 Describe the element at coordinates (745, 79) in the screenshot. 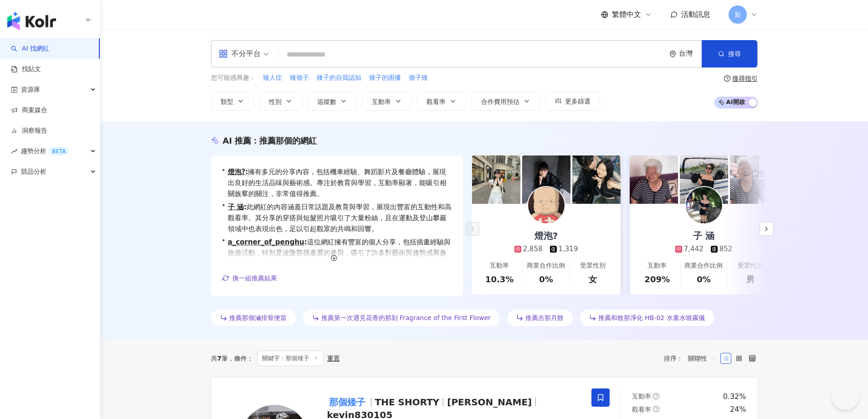

I see `div: 搜尋指引` at that location.